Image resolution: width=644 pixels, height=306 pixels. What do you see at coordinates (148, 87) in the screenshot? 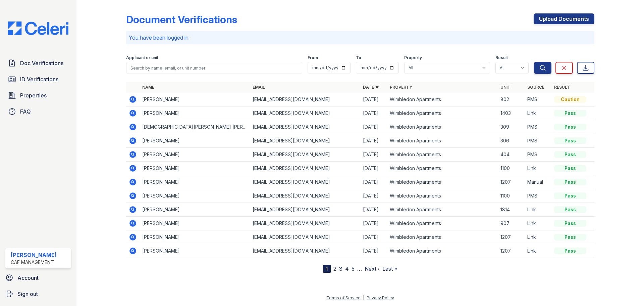
I see `a: Name` at bounding box center [148, 87].